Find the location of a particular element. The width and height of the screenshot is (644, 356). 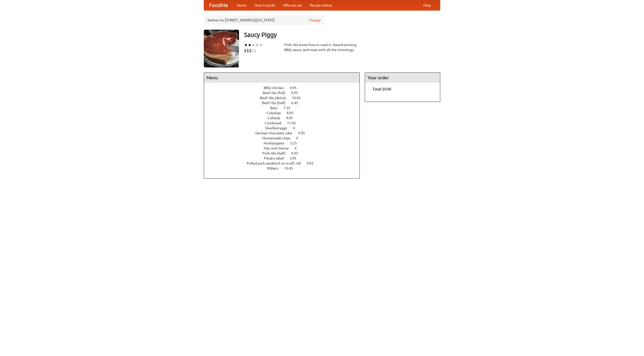

span: Beef ribs (half) is located at coordinates (276, 103).